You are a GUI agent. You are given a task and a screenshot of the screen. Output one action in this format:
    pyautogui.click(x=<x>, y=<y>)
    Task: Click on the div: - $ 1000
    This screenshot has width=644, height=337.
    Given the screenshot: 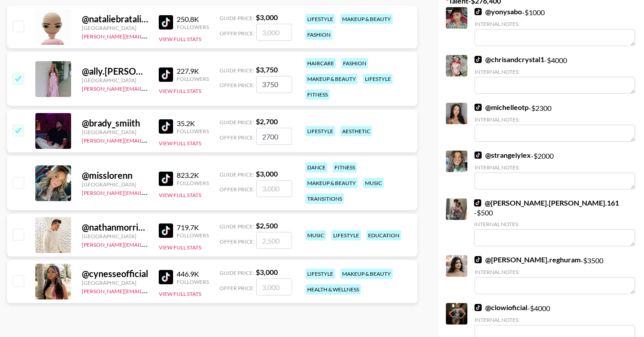 What is the action you would take?
    pyautogui.click(x=555, y=26)
    